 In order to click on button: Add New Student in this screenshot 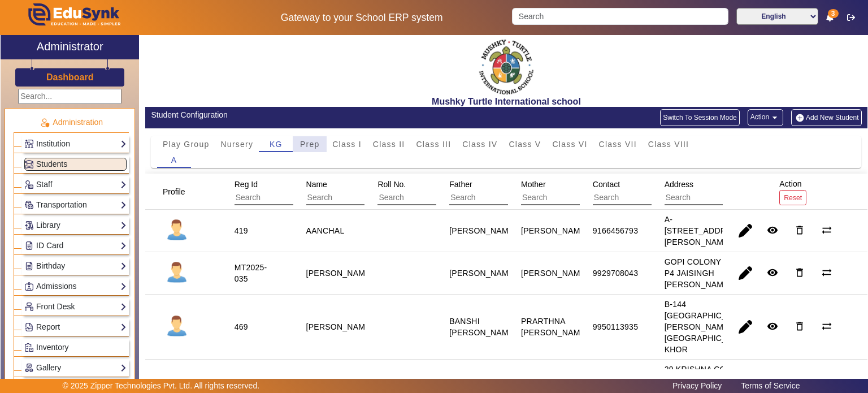, I will do `click(826, 117)`.